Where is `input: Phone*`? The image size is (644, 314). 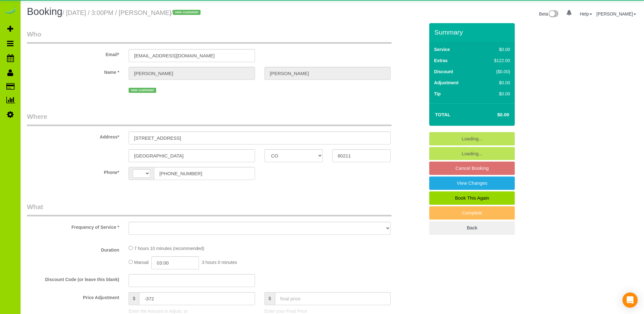 input: Phone* is located at coordinates (205, 174).